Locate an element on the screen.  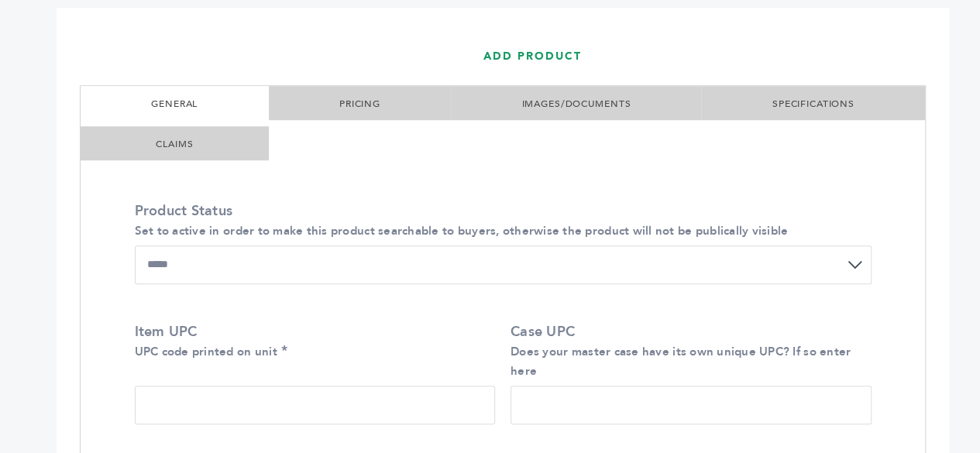
a: GENERAL is located at coordinates (174, 104).